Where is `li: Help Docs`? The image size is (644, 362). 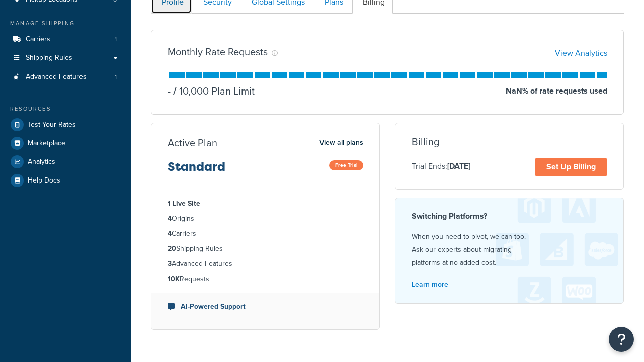 li: Help Docs is located at coordinates (65, 180).